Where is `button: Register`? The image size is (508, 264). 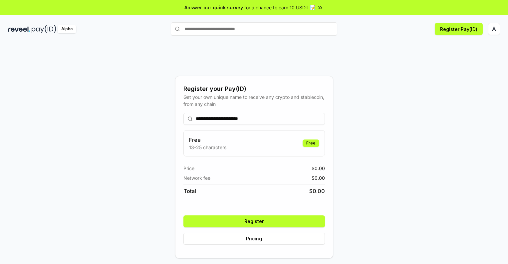 button: Register is located at coordinates (254, 221).